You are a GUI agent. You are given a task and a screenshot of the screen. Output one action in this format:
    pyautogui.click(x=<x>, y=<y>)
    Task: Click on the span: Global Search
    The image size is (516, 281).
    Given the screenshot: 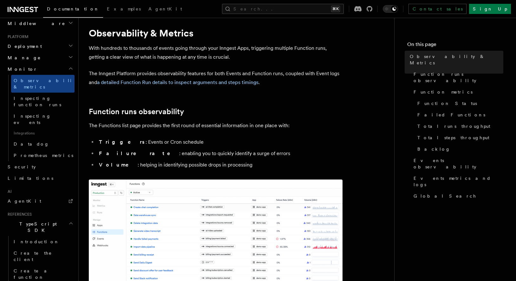 What is the action you would take?
    pyautogui.click(x=445, y=196)
    